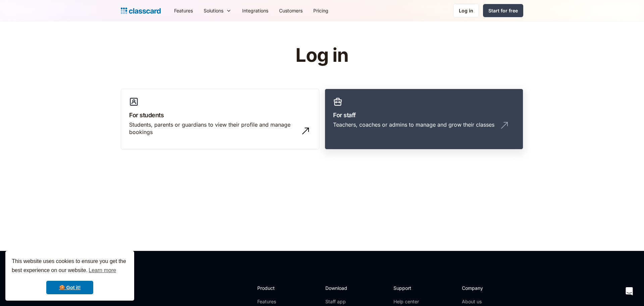 This screenshot has height=306, width=644. I want to click on a: Log in, so click(466, 10).